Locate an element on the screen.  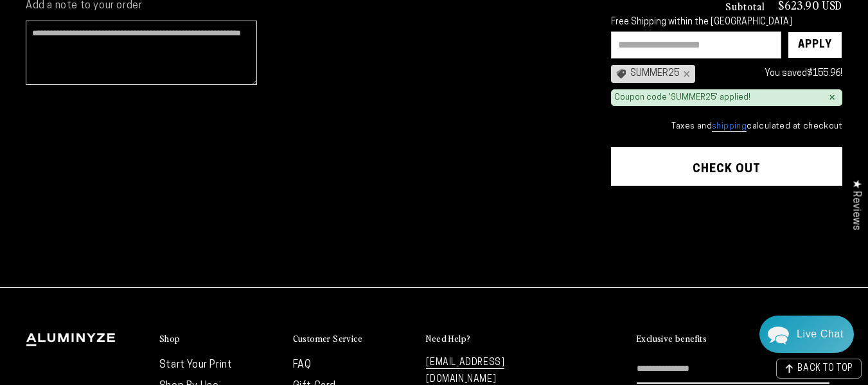
a: Start Your Print is located at coordinates (196, 365).